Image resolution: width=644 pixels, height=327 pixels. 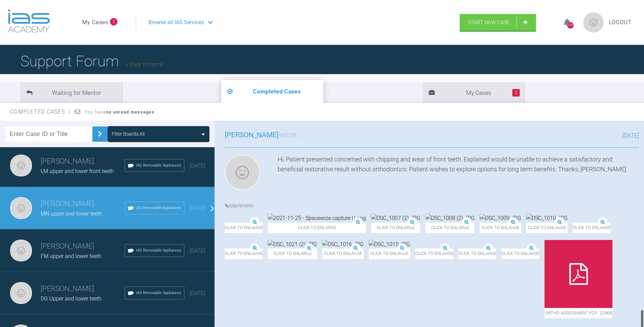 What do you see at coordinates (389, 244) in the screenshot?
I see `img: DSC_1015.JPG` at bounding box center [389, 244].